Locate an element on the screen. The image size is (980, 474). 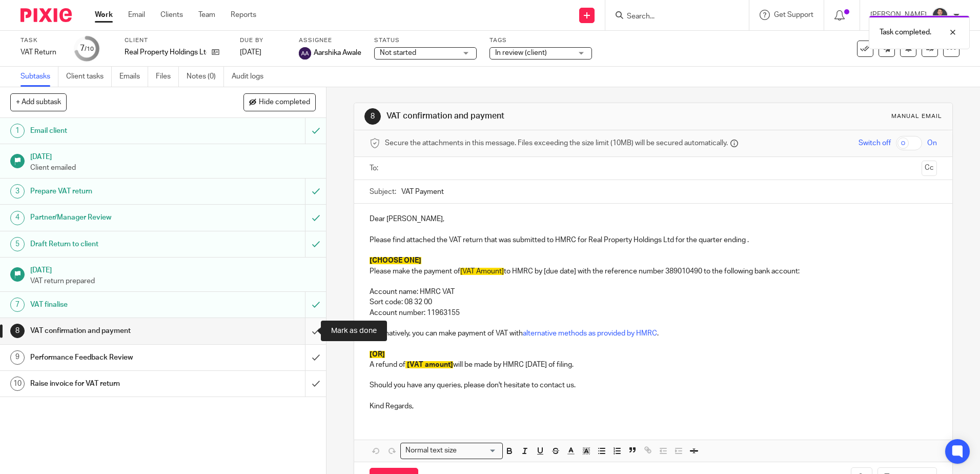
a: Files is located at coordinates (167, 77).